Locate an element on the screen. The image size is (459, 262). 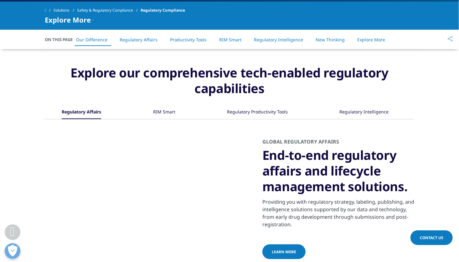
span: Contact Us is located at coordinates (431, 237).